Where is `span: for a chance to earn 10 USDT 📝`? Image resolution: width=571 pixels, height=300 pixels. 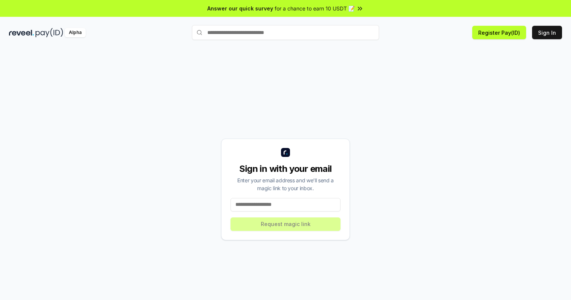 span: for a chance to earn 10 USDT 📝 is located at coordinates (315, 8).